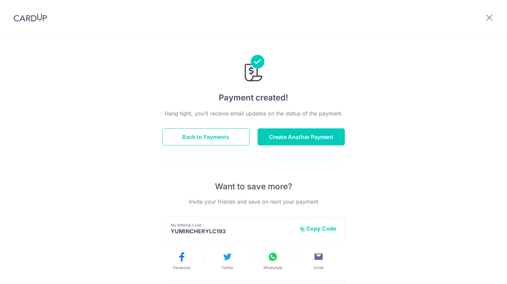 Image resolution: width=507 pixels, height=284 pixels. Describe the element at coordinates (273, 268) in the screenshot. I see `span: WhatsApp` at that location.